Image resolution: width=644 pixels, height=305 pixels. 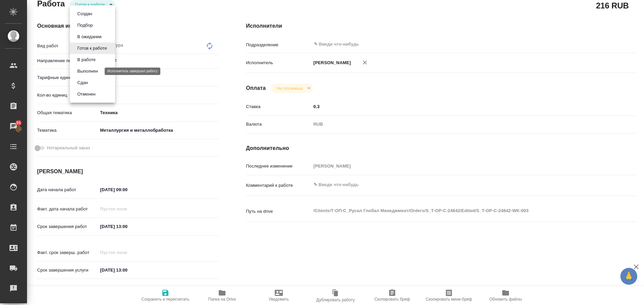 What do you see at coordinates (85, 14) in the screenshot?
I see `button: Создан` at bounding box center [85, 14].